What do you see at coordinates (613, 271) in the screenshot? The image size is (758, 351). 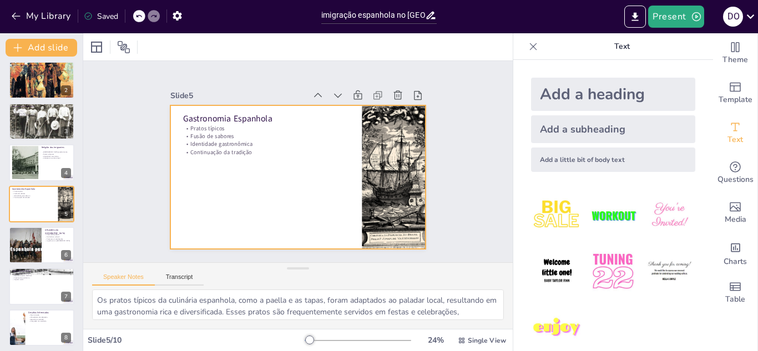 I see `img: 5.jpeg` at bounding box center [613, 271].